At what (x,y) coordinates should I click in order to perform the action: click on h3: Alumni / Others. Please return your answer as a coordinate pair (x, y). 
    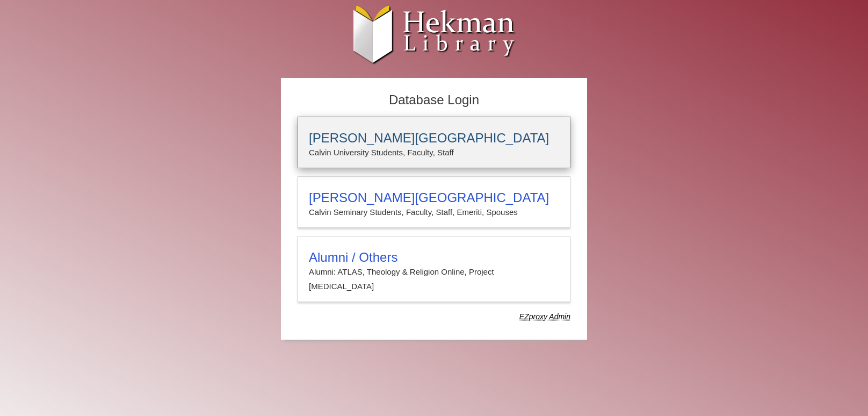
    Looking at the image, I should click on (434, 257).